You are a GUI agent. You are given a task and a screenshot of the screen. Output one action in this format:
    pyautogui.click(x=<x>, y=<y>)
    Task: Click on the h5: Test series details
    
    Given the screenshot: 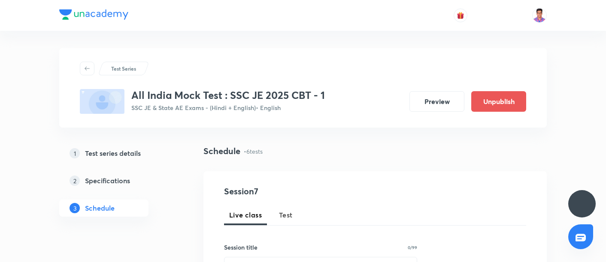 What is the action you would take?
    pyautogui.click(x=113, y=154)
    